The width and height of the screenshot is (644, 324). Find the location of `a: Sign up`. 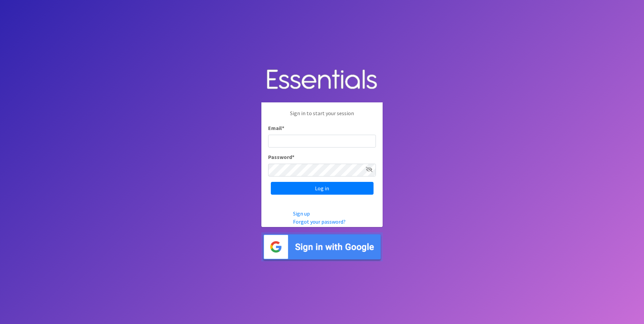

a: Sign up is located at coordinates (302, 213).